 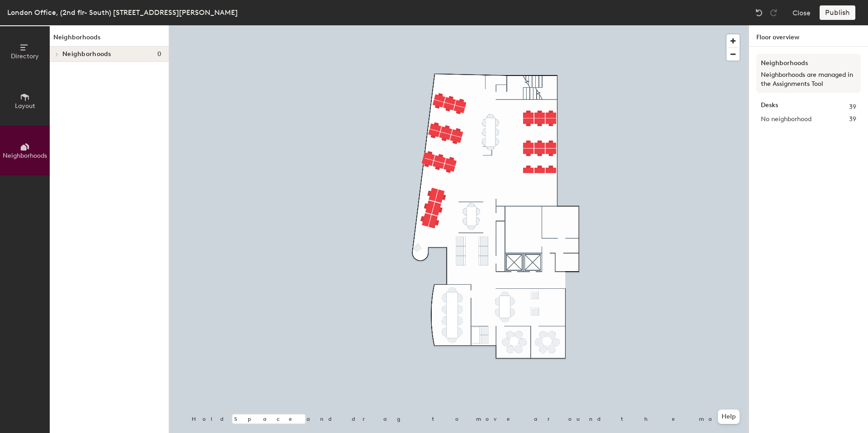 What do you see at coordinates (25, 56) in the screenshot?
I see `span: Directory` at bounding box center [25, 56].